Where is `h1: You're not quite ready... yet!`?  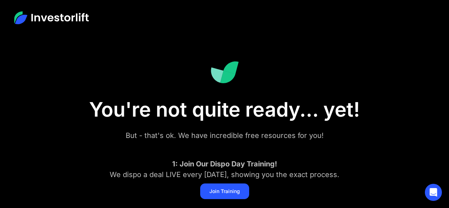 h1: You're not quite ready... yet! is located at coordinates (225, 109).